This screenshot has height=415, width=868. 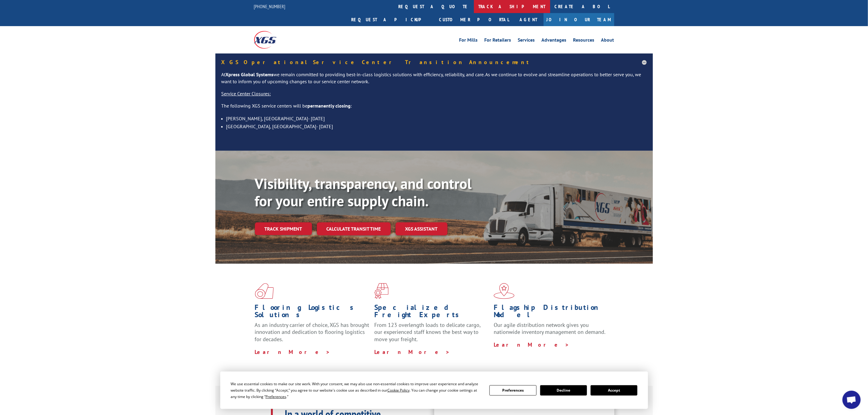 What do you see at coordinates (431, 313) in the screenshot?
I see `h1: Specialized Freight Experts` at bounding box center [431, 313].